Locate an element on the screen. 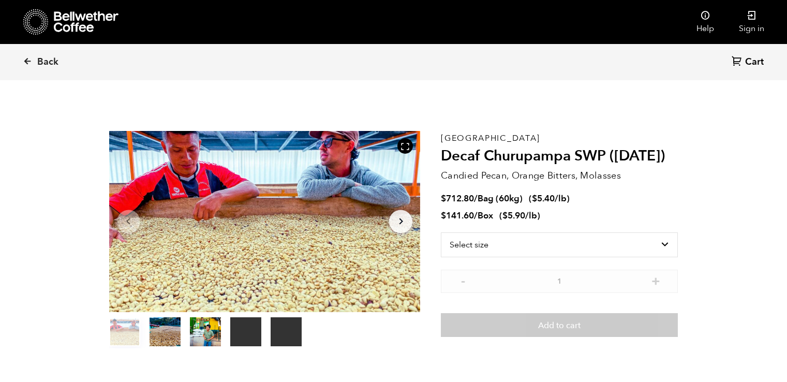 The height and width of the screenshot is (382, 787). bdi: 141.60 is located at coordinates (457, 215).